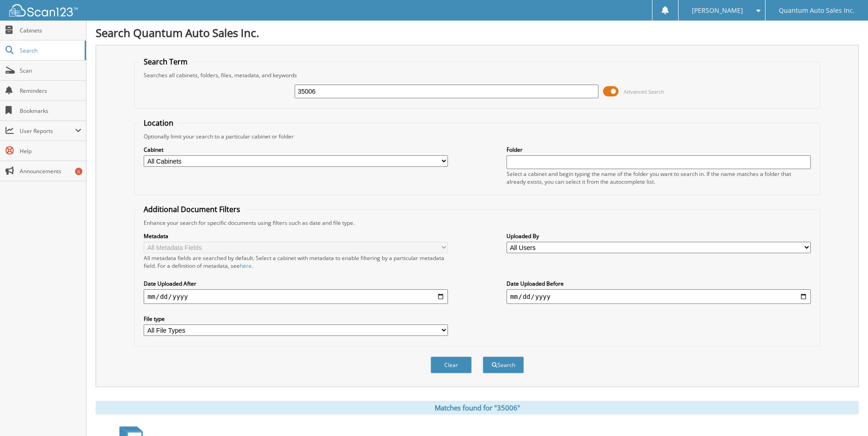 This screenshot has height=436, width=868. Describe the element at coordinates (451, 365) in the screenshot. I see `button: Clear` at that location.